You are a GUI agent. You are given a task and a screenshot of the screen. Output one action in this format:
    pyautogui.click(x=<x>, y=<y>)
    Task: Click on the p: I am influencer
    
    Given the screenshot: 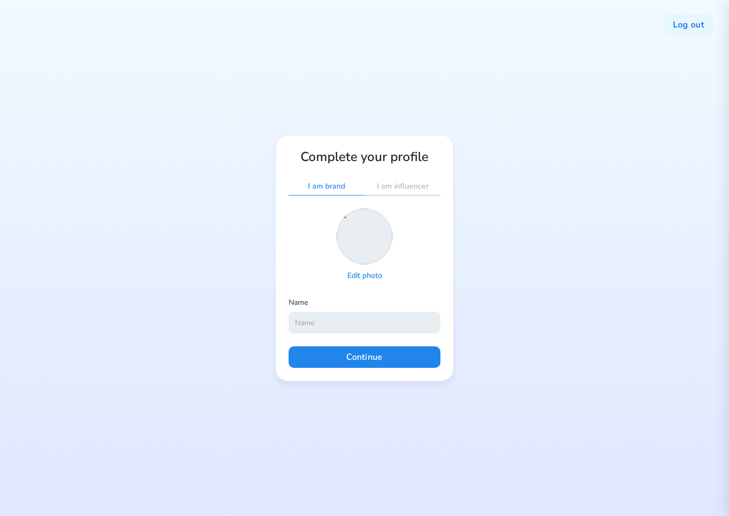 What is the action you would take?
    pyautogui.click(x=403, y=186)
    